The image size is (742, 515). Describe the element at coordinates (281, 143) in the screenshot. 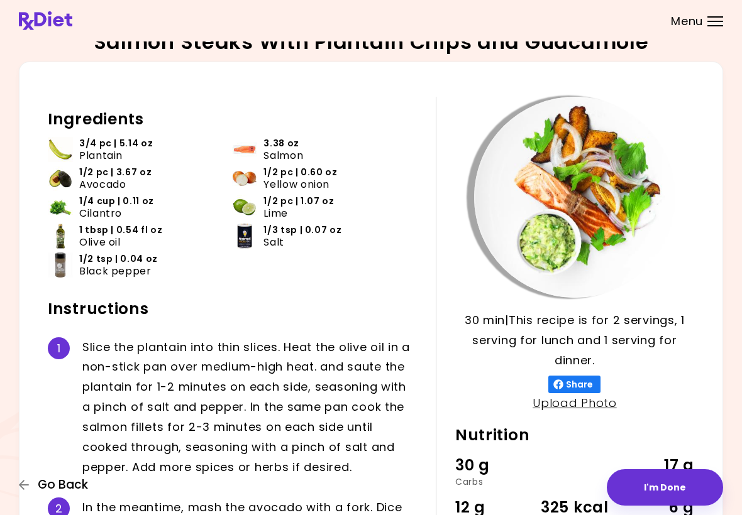

I see `span: 3.38 oz` at that location.